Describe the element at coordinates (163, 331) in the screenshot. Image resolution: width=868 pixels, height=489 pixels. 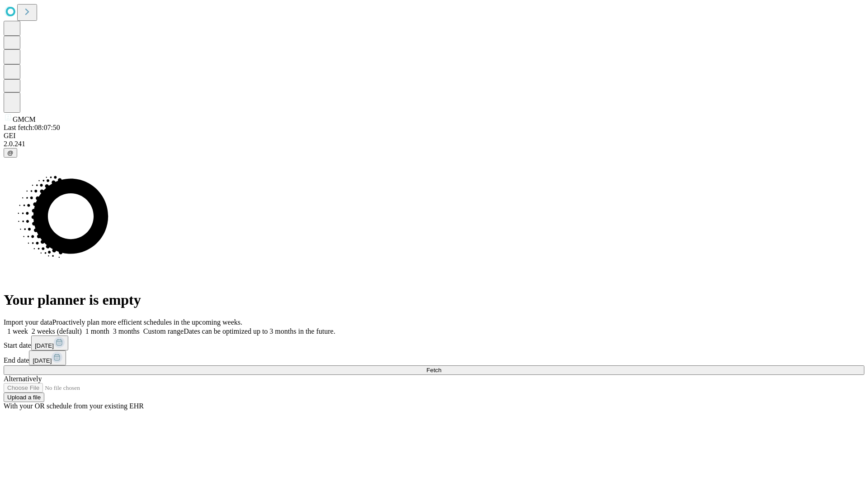
I see `span: Custom range` at that location.